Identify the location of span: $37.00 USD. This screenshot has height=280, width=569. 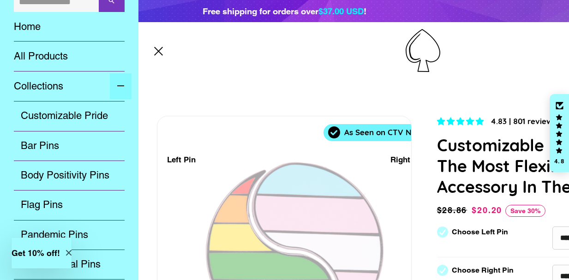
(341, 11).